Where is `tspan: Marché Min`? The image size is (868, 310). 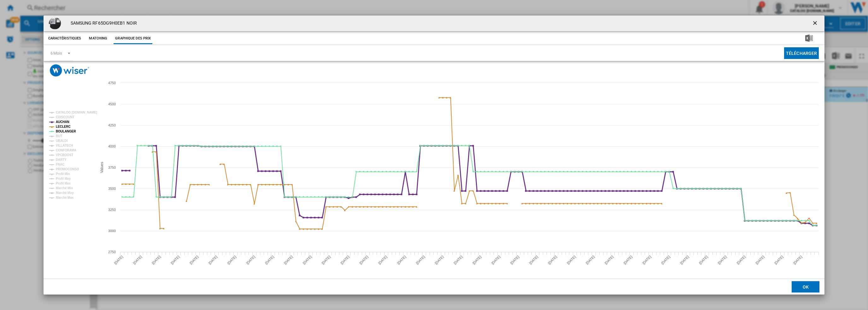
tspan: Marché Min is located at coordinates (64, 188).